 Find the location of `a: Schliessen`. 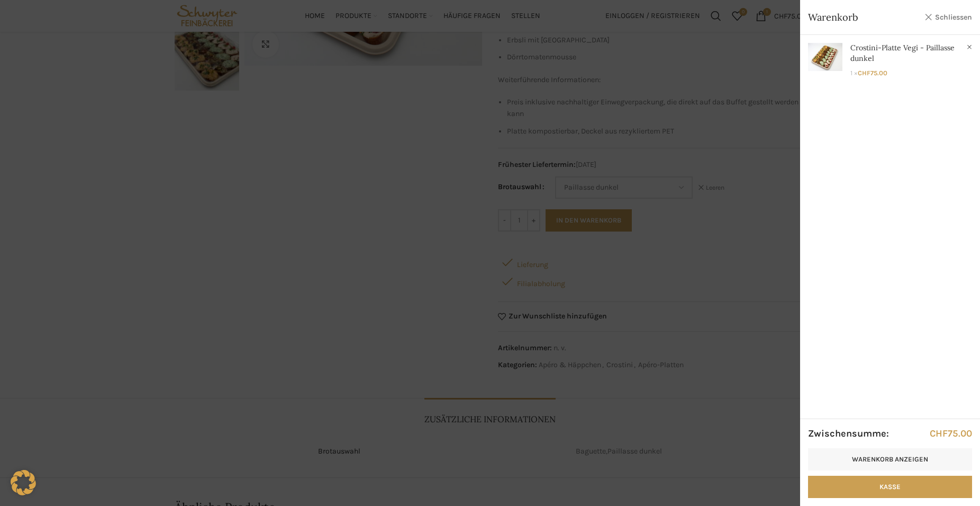

a: Schliessen is located at coordinates (948, 16).